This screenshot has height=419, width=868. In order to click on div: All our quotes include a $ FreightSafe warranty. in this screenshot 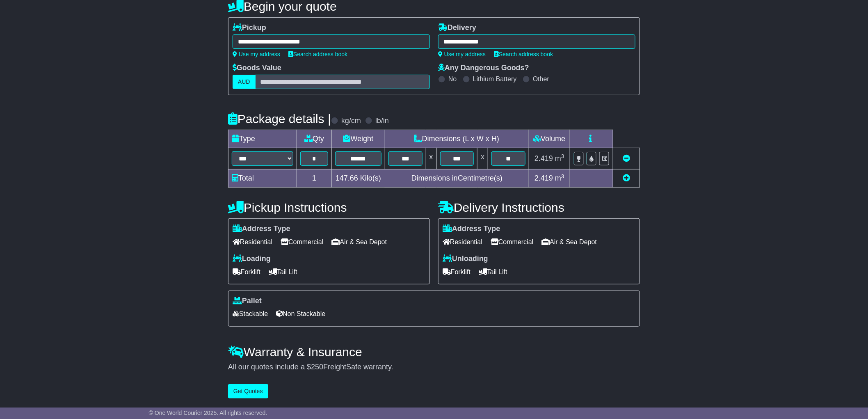, I will do `click(434, 367)`.